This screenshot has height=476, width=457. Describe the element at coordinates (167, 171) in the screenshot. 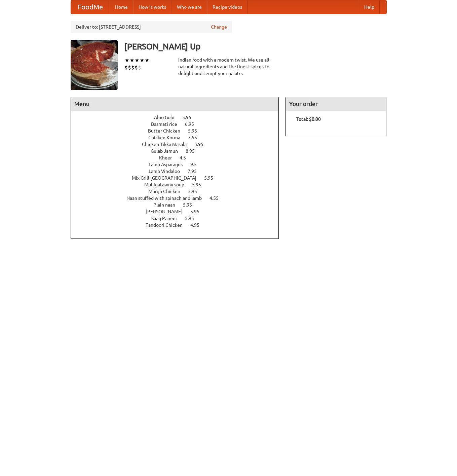

I see `span: Lamb Vindaloo` at that location.